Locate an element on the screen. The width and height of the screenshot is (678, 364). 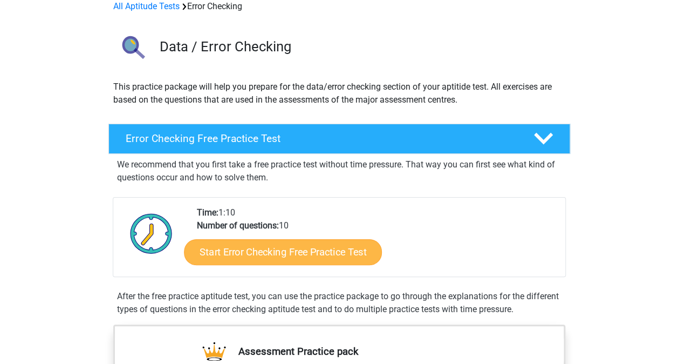
img: error checking is located at coordinates (132, 49).